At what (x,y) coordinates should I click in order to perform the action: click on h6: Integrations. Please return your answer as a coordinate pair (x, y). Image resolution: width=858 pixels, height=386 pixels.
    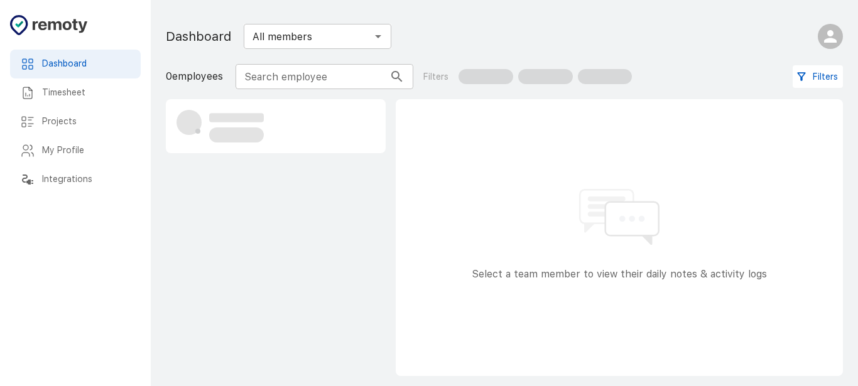
    Looking at the image, I should click on (86, 180).